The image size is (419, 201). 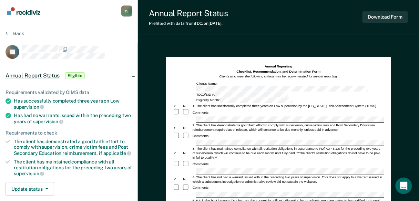 I want to click on div: 2. The client has demonstrated a good faith effort to comply with supervision, crime victim fees ..., so click(x=288, y=127).